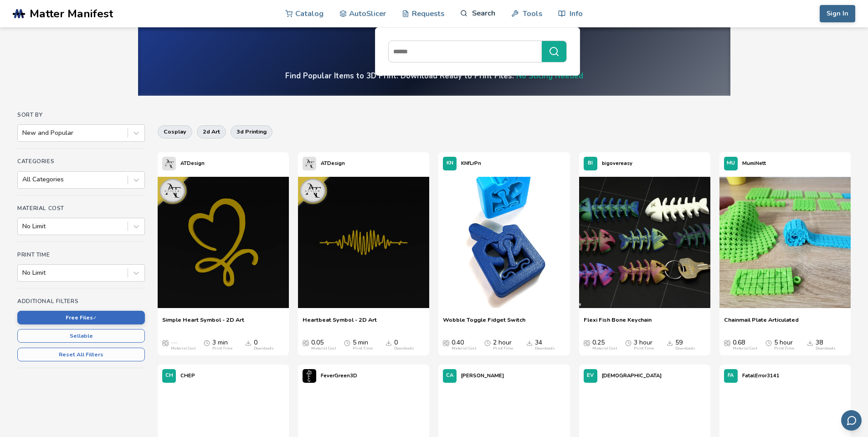 This screenshot has height=437, width=868. What do you see at coordinates (731, 163) in the screenshot?
I see `span: MU` at bounding box center [731, 163].